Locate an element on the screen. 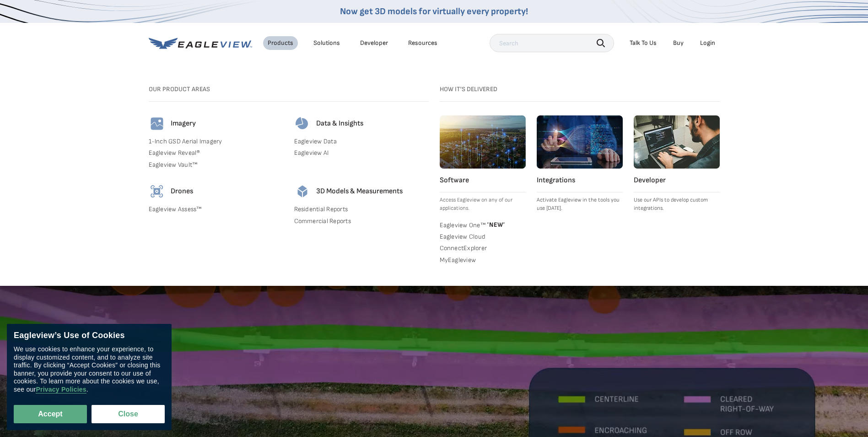  a: Eagleview Data is located at coordinates (361, 142).